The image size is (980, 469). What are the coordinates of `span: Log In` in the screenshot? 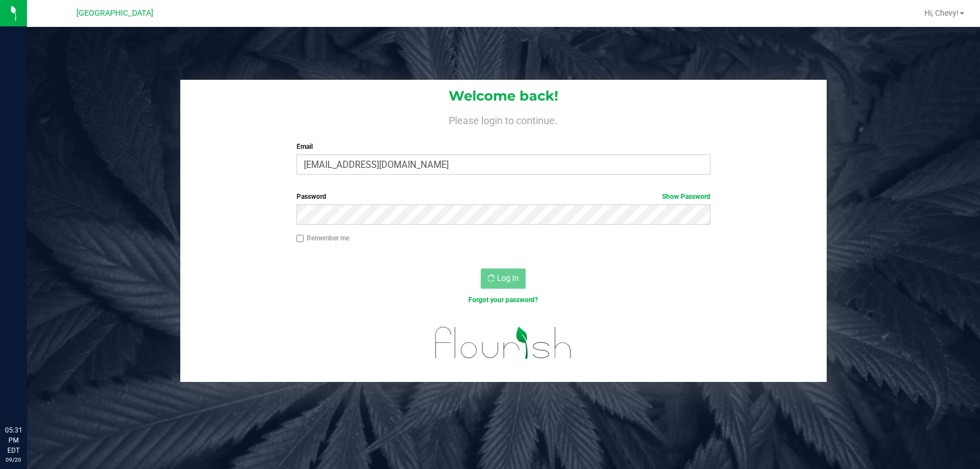 It's located at (508, 278).